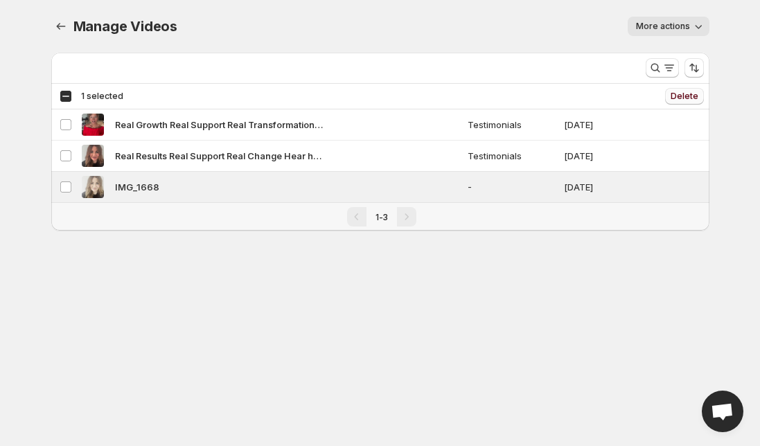 The width and height of the screenshot is (760, 446). Describe the element at coordinates (125, 26) in the screenshot. I see `span: Manage Videos` at that location.